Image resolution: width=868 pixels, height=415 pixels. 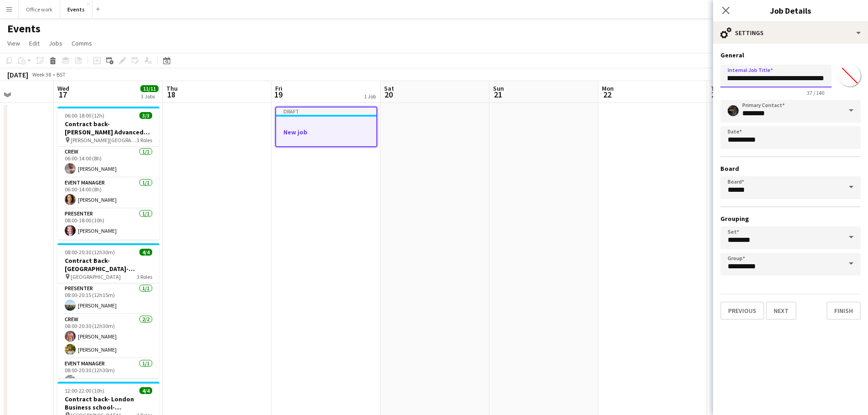 I want to click on span: 08:00-20:30 (12h30m), so click(x=90, y=252).